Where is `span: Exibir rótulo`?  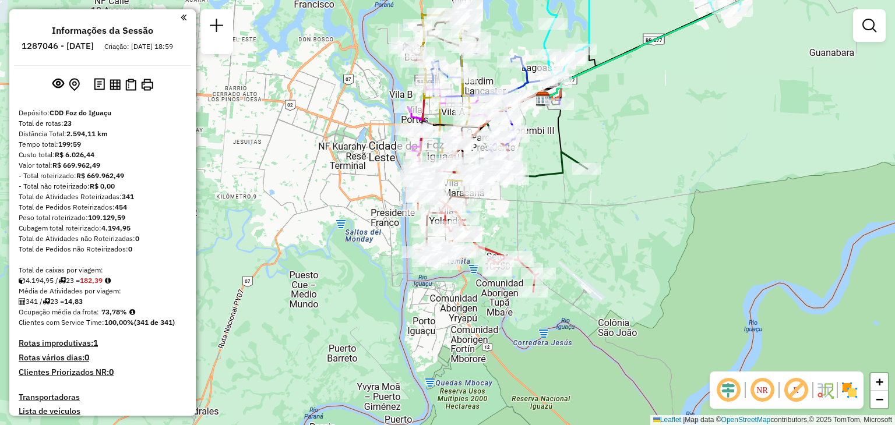 span: Exibir rótulo is located at coordinates (796, 390).